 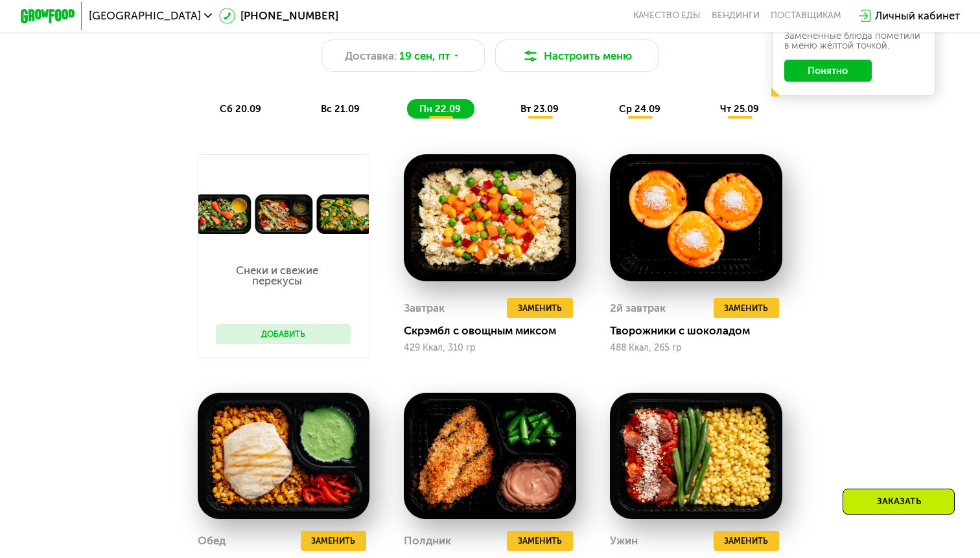 I want to click on a: Качество еды, so click(x=667, y=15).